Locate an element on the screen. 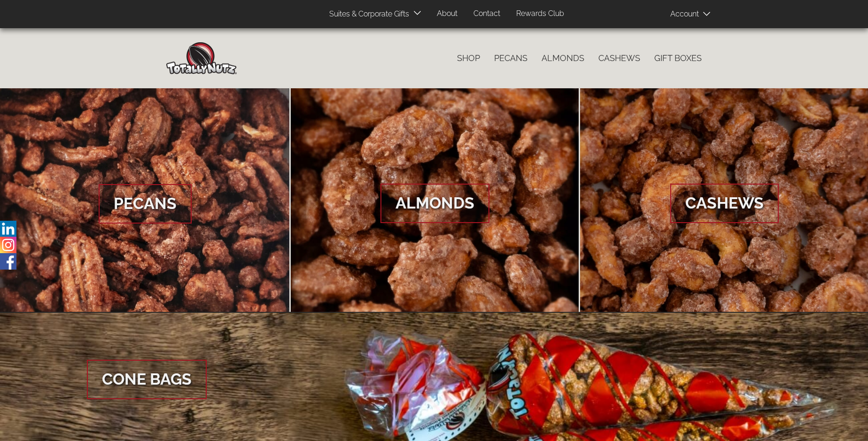  a: Gift Boxes is located at coordinates (678, 59).